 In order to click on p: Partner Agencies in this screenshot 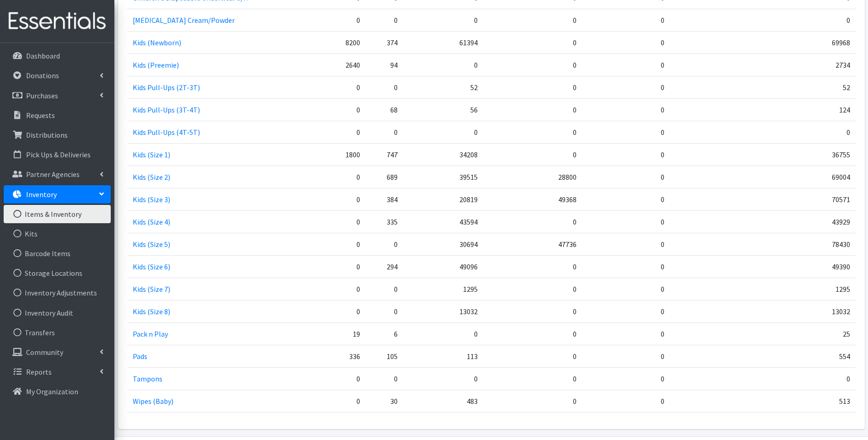, I will do `click(53, 174)`.